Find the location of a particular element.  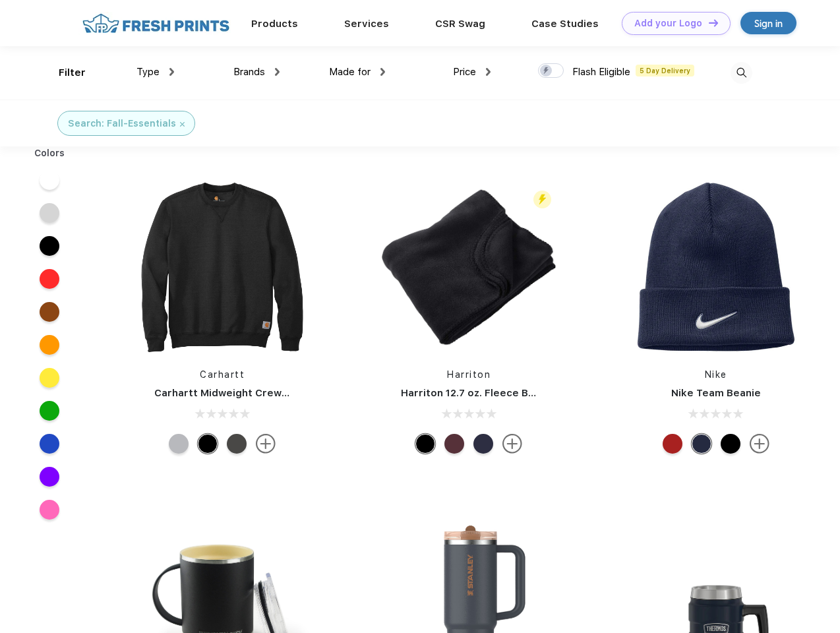

a: Nike Team Beanie is located at coordinates (716, 393).